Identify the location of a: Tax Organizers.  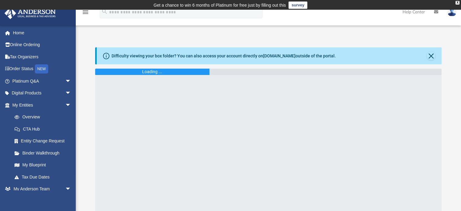
(42, 57).